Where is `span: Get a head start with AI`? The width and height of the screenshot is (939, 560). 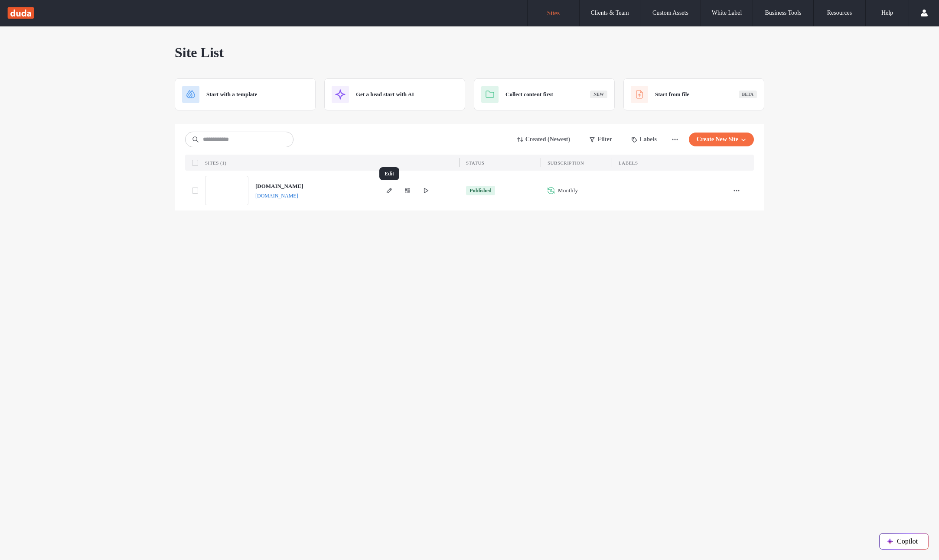
span: Get a head start with AI is located at coordinates (385, 94).